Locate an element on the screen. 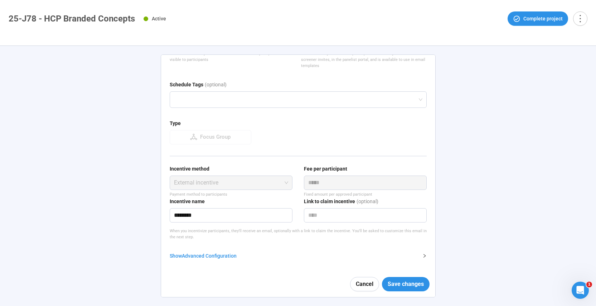 The width and height of the screenshot is (596, 306). button: Cancel is located at coordinates (364, 284).